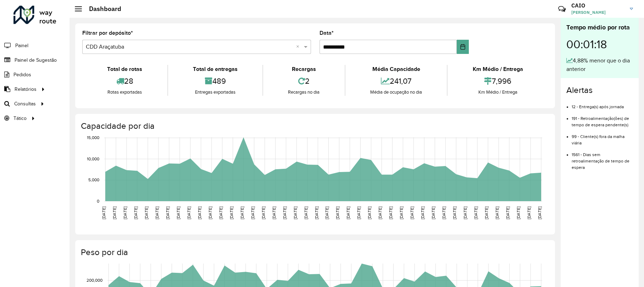 The image size is (644, 287). Describe the element at coordinates (304, 92) in the screenshot. I see `div: Recargas no dia` at that location.